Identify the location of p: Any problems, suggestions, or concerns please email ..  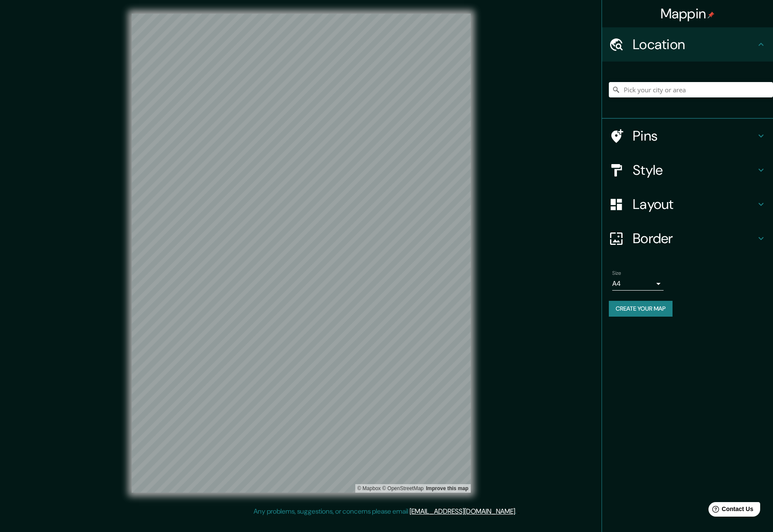
(385, 512).